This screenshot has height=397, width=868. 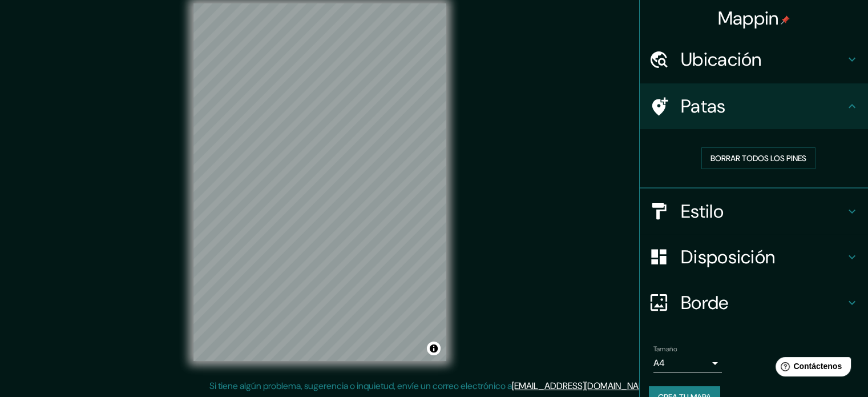 I want to click on div: Estilo, so click(x=754, y=211).